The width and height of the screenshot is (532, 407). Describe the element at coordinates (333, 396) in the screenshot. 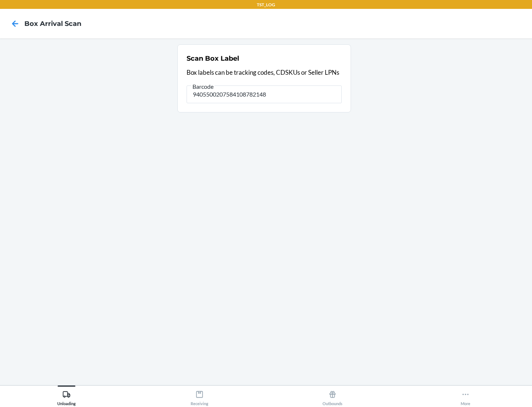

I see `button: Outbounds` at that location.